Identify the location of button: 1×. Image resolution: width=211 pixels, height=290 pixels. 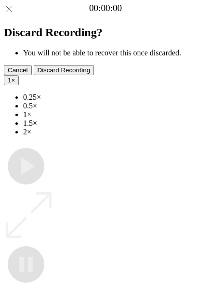
(11, 80).